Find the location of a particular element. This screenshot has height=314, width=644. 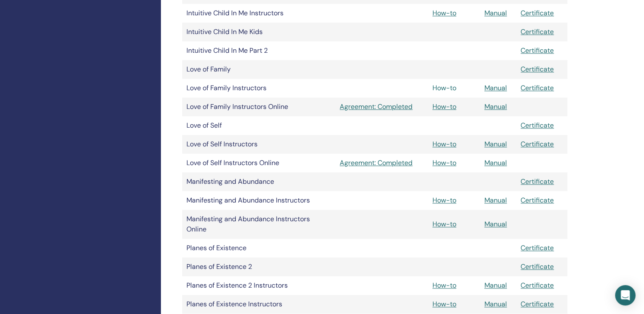

div: Open Intercom Messenger is located at coordinates (626, 296).